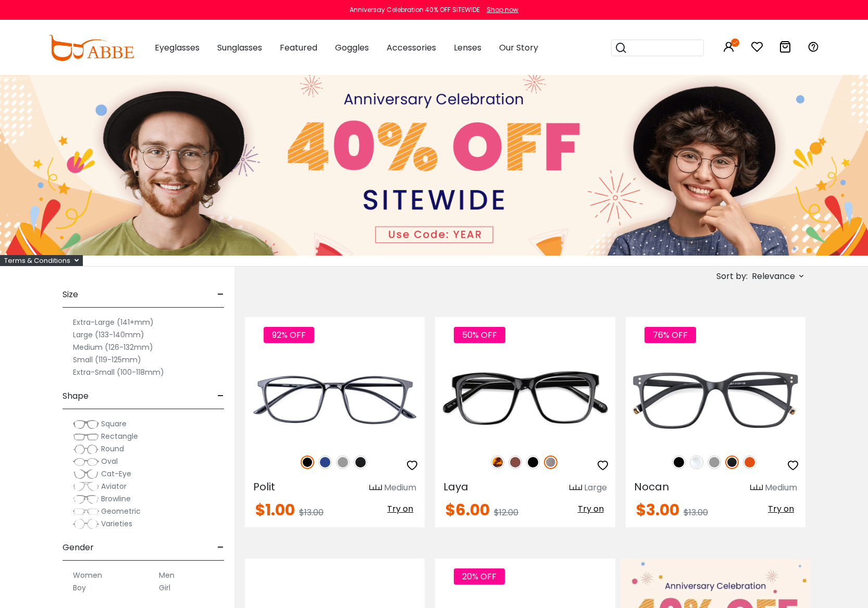 The height and width of the screenshot is (608, 868). Describe the element at coordinates (299, 48) in the screenshot. I see `span: Featured` at that location.